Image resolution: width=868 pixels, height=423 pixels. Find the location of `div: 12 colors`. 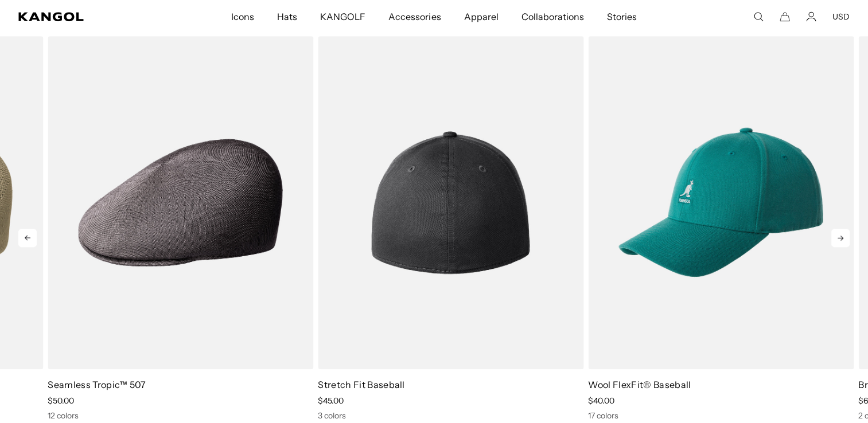

div: 12 colors is located at coordinates (180, 415).